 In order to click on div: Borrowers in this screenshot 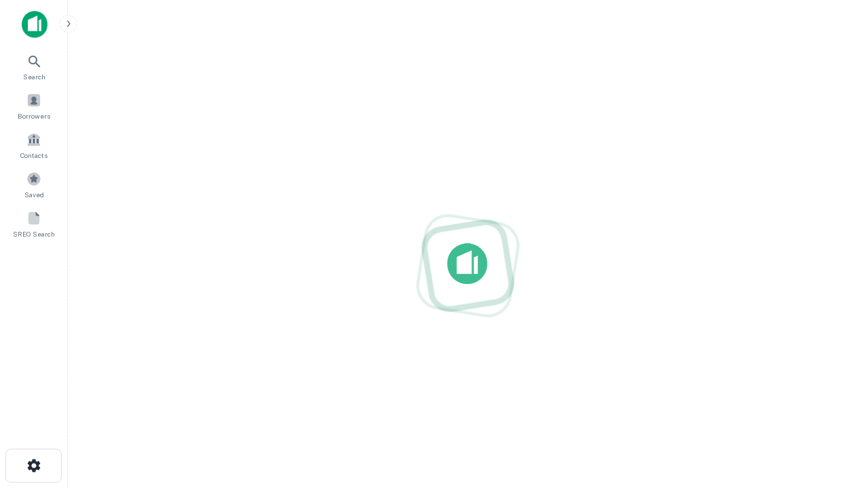, I will do `click(34, 105)`.